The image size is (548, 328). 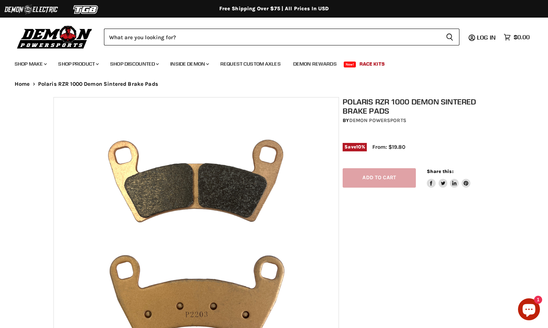 I want to click on a: Shop Discounted, so click(x=134, y=64).